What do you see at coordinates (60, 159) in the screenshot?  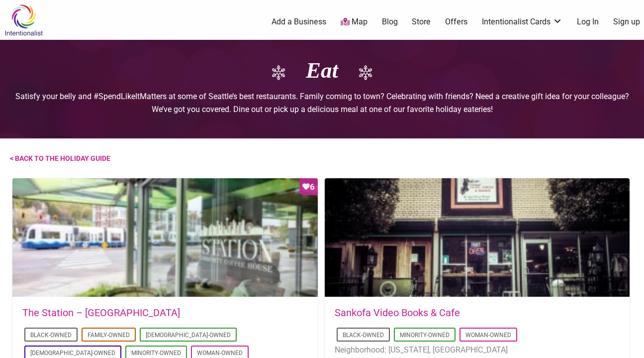 I see `a: < back to the holiday guide` at bounding box center [60, 159].